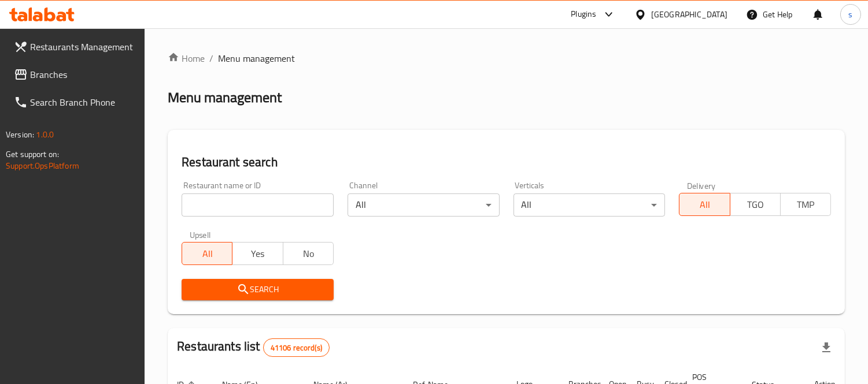 The height and width of the screenshot is (384, 868). What do you see at coordinates (75, 75) in the screenshot?
I see `a: Branches` at bounding box center [75, 75].